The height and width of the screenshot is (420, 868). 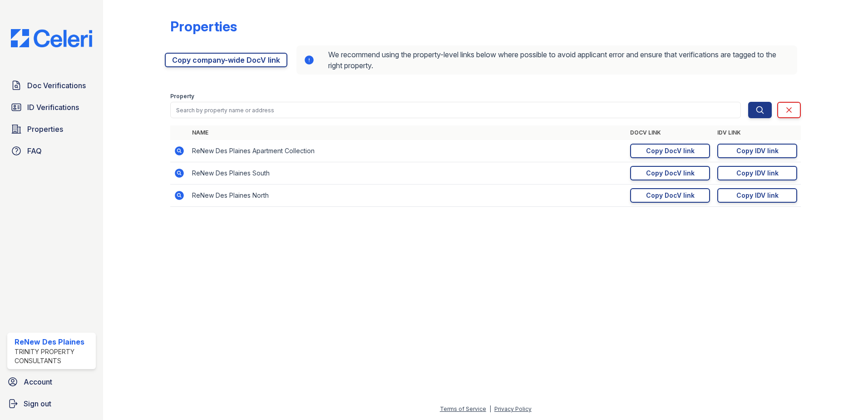 What do you see at coordinates (757, 133) in the screenshot?
I see `th: IDV Link` at bounding box center [757, 133].